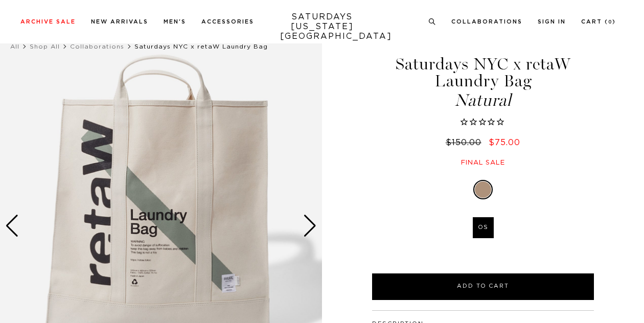 This screenshot has width=644, height=323. Describe the element at coordinates (227, 21) in the screenshot. I see `a: Accessories` at that location.